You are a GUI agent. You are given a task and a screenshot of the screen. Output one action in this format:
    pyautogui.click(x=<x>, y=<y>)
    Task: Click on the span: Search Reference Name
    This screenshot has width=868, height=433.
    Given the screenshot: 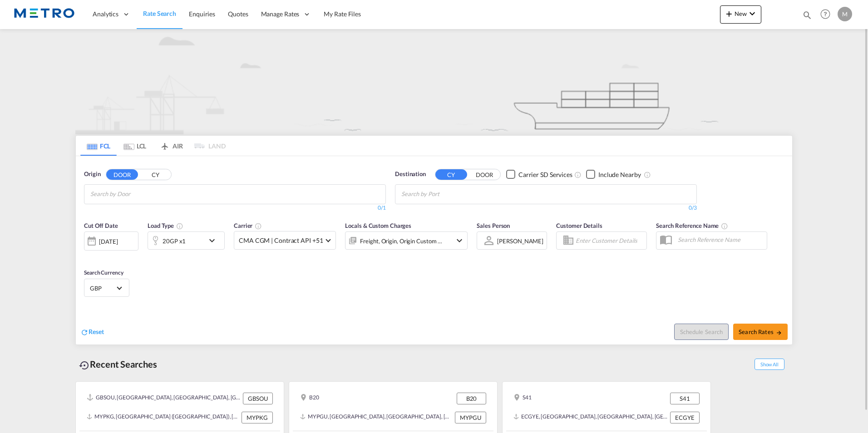 What is the action you would take?
    pyautogui.click(x=691, y=225)
    